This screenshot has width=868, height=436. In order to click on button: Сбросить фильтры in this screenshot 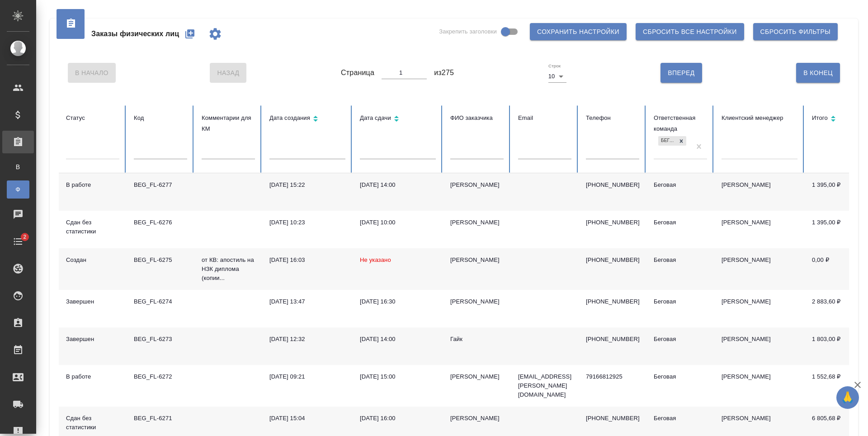, I will do `click(795, 32)`.